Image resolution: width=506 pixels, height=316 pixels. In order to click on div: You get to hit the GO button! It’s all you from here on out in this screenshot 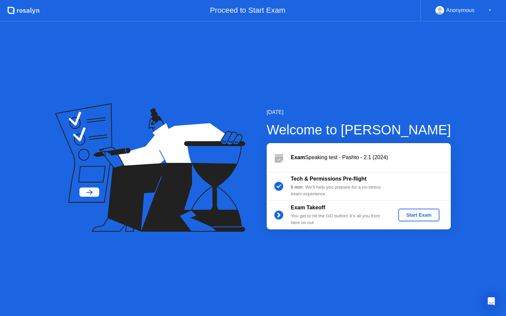, I will do `click(339, 220)`.